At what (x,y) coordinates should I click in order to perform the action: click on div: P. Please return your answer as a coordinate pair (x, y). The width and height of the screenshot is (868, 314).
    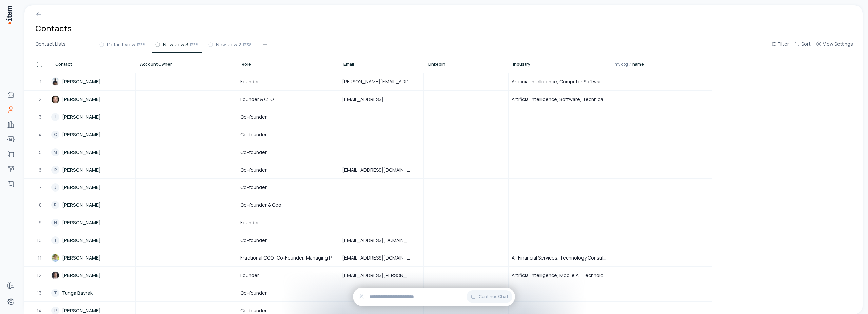
    Looking at the image, I should click on (55, 170).